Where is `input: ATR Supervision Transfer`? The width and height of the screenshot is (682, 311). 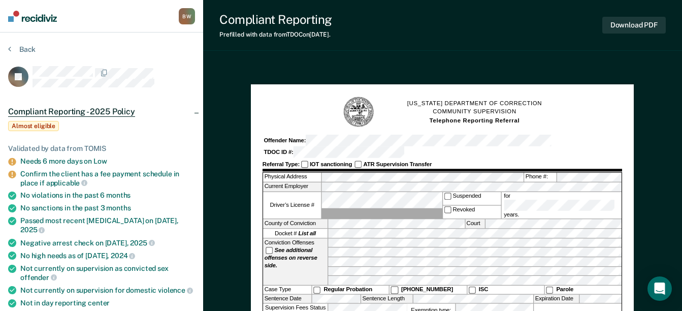
input: ATR Supervision Transfer is located at coordinates (359, 165).